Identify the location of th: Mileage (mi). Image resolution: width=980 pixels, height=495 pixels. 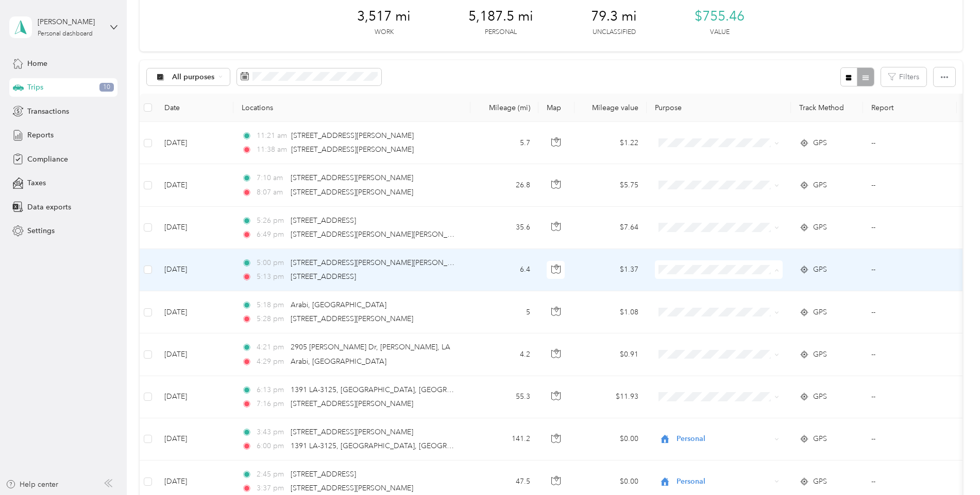
(504, 107).